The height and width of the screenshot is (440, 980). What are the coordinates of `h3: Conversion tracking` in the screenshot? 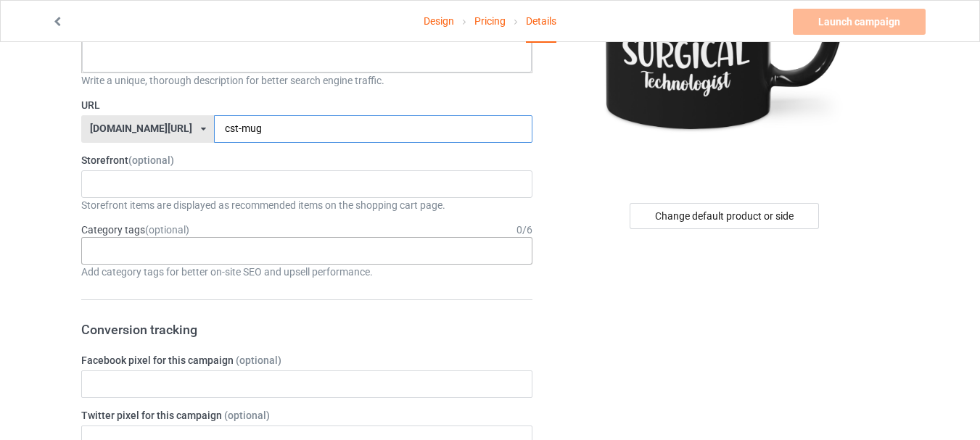 It's located at (307, 329).